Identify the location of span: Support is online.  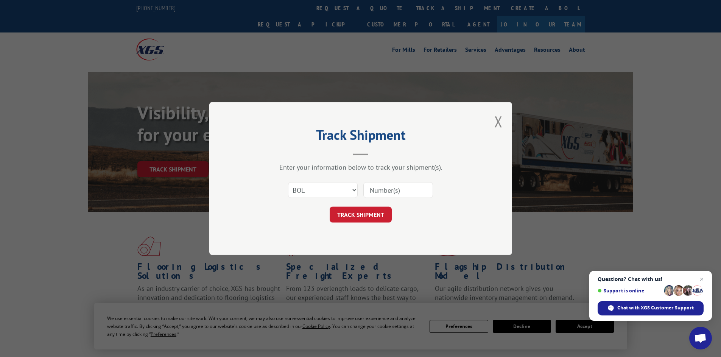
(629, 291).